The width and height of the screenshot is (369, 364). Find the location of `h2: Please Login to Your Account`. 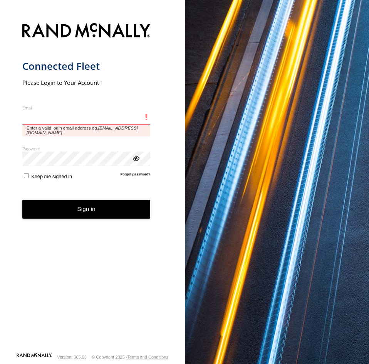

h2: Please Login to Your Account is located at coordinates (86, 82).